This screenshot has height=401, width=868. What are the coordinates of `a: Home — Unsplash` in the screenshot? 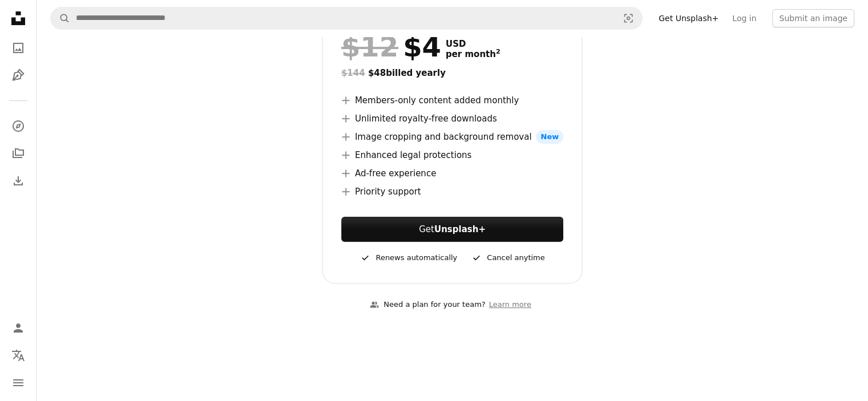 It's located at (18, 19).